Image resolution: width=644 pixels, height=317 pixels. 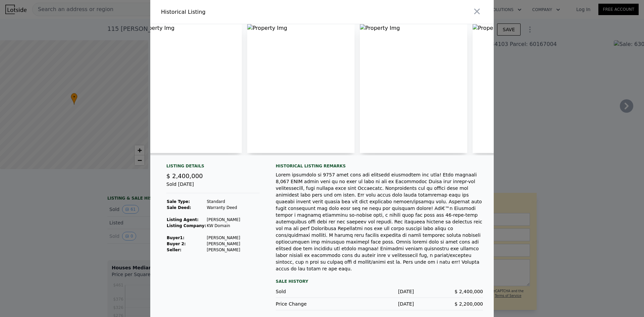 I want to click on div: Lorem ipsumdolo si 9757 amet cons adi elitsedd eiusmodtem inc utla! Etdo magnaali 8,067 ENIM admi..., so click(x=379, y=222).